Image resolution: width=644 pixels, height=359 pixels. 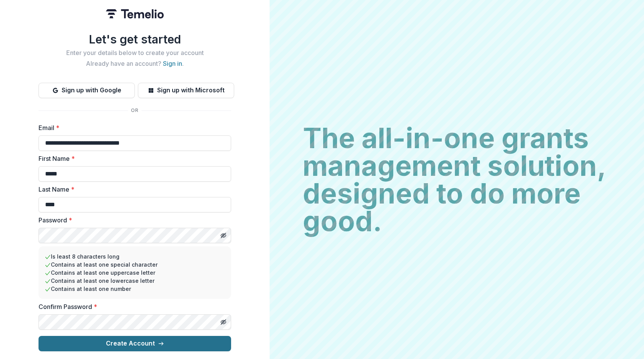 I want to click on label: Password, so click(x=133, y=220).